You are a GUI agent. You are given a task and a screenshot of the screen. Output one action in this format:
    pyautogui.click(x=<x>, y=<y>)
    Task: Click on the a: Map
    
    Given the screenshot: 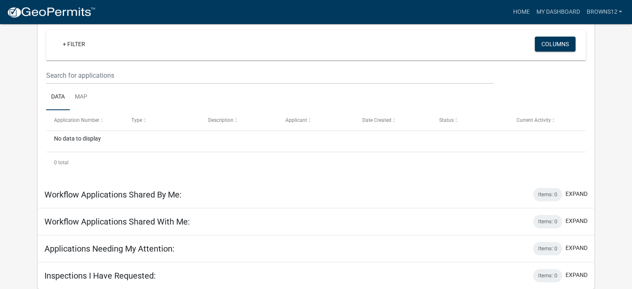 What is the action you would take?
    pyautogui.click(x=81, y=97)
    